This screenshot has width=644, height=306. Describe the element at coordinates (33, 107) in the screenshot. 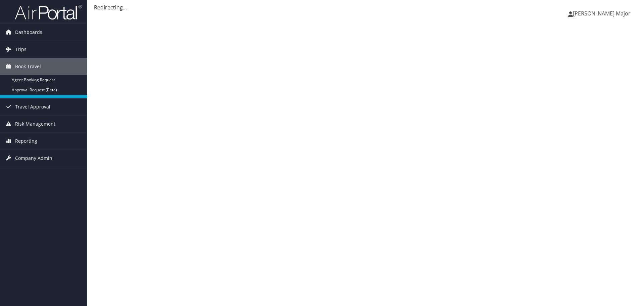

I see `span: Travel Approval` at that location.